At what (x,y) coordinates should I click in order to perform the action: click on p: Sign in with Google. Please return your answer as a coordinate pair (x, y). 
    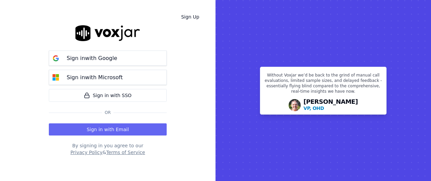
    Looking at the image, I should click on (92, 58).